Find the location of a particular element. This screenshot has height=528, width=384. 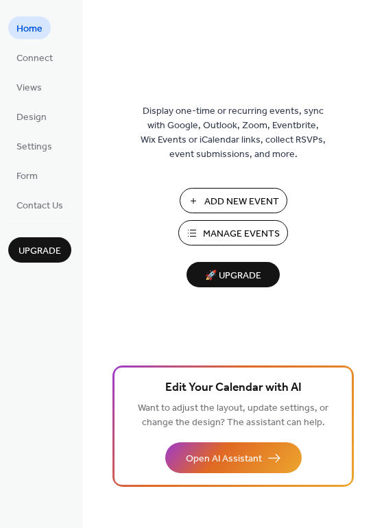

span: Display one-time or recurring events, sync with Google, Outlook, Zoom, Eventbrite, Wix Events or ... is located at coordinates (233, 133).